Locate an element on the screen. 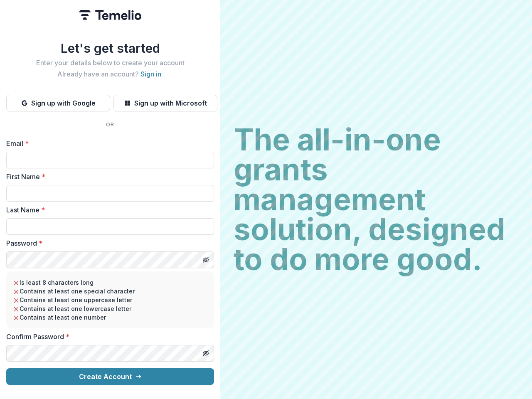 Image resolution: width=532 pixels, height=399 pixels. label: Email is located at coordinates (108, 143).